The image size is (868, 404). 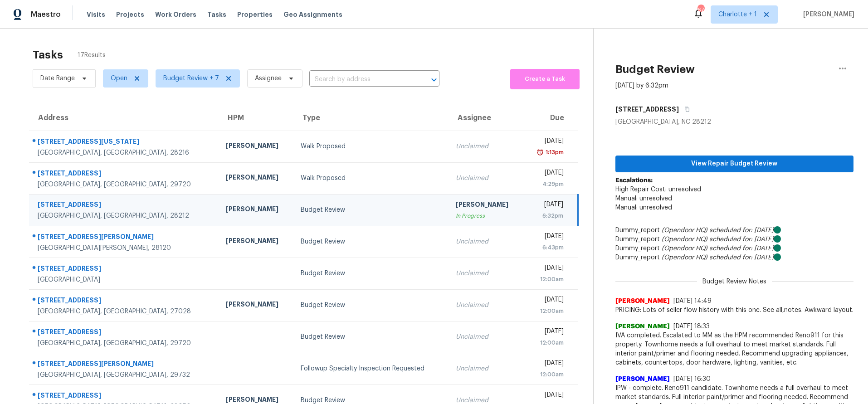 What do you see at coordinates (217, 15) in the screenshot?
I see `span: Tasks` at bounding box center [217, 15].